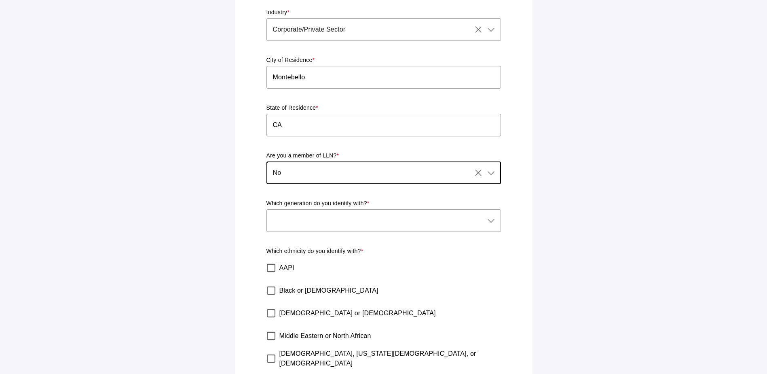  Describe the element at coordinates (384, 13) in the screenshot. I see `p: Industry` at that location.